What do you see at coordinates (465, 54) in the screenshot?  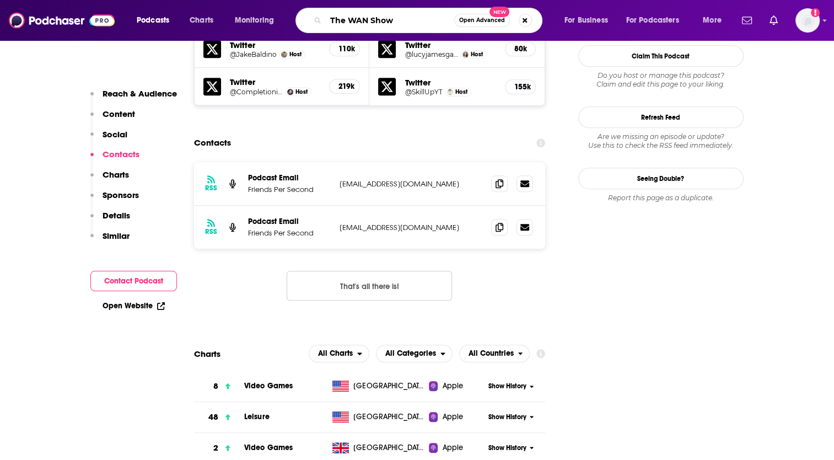 I see `a: Lucy James` at bounding box center [465, 54].